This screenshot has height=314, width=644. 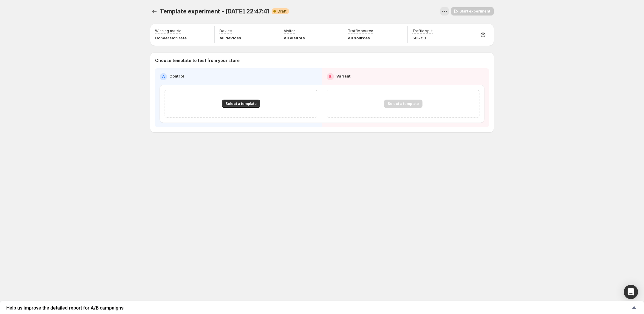 I want to click on span: Help us improve the detailed report for A/B campaigns, so click(x=318, y=307).